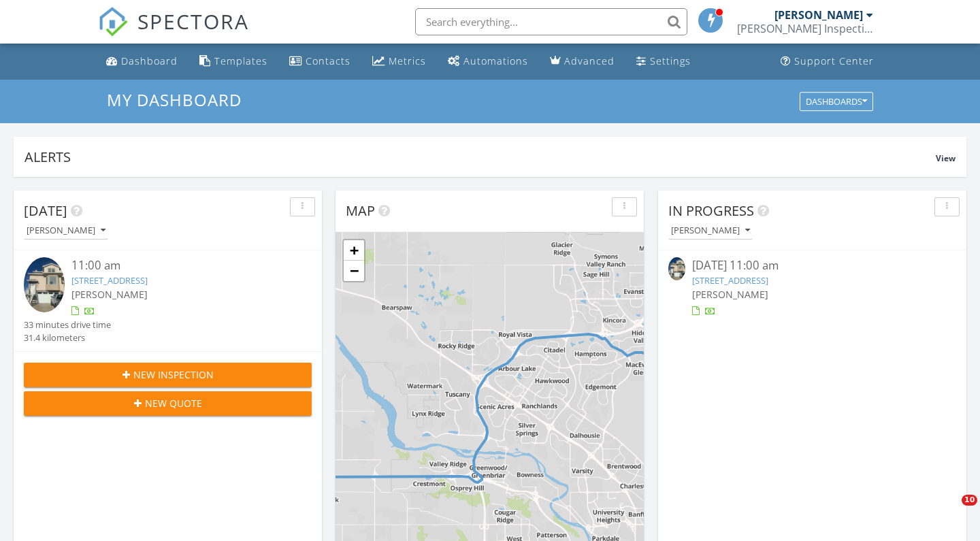  What do you see at coordinates (328, 61) in the screenshot?
I see `div: Contacts` at bounding box center [328, 61].